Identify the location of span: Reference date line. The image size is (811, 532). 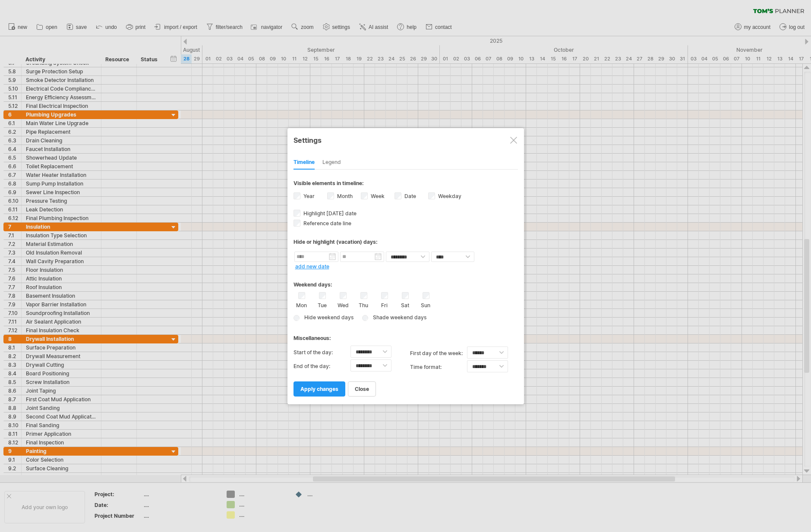
(326, 223).